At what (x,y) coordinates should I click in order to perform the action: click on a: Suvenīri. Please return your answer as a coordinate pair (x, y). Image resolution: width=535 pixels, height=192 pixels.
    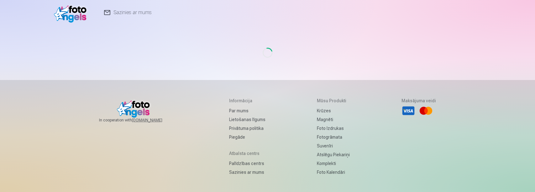
    Looking at the image, I should click on (333, 146).